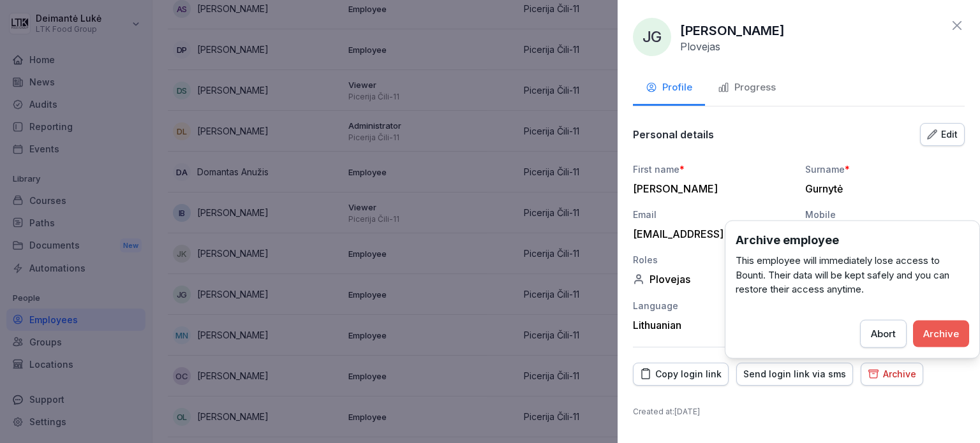 This screenshot has height=443, width=980. I want to click on div: Copy login link, so click(681, 374).